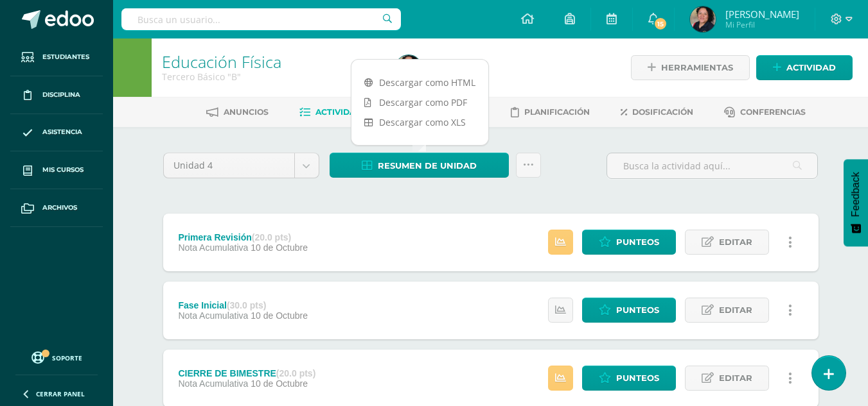 The height and width of the screenshot is (406, 868). I want to click on button: Feedback - Mostrar encuesta, so click(856, 203).